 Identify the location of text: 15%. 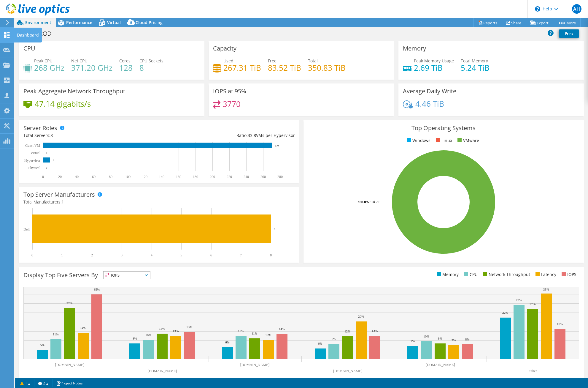
(190, 327).